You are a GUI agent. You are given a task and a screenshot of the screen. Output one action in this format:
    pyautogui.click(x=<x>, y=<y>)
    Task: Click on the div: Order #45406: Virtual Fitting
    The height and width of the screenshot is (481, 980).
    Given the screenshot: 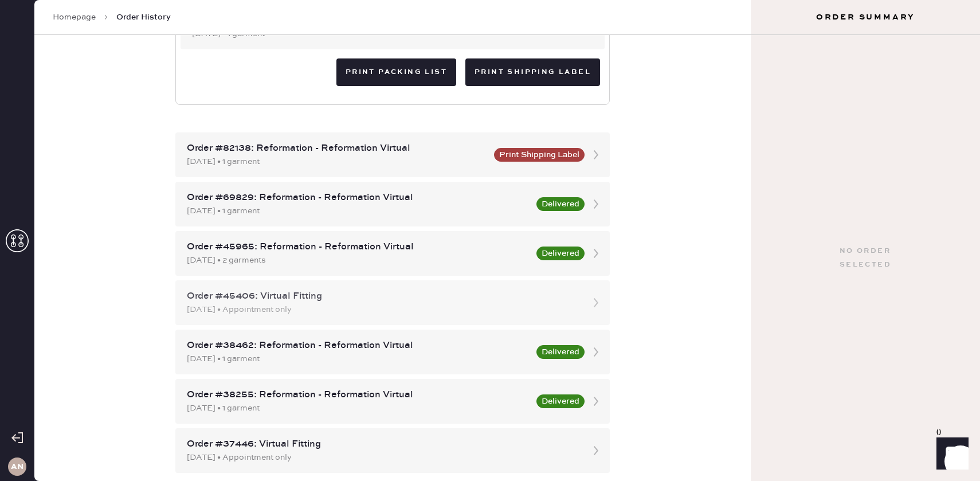 What is the action you would take?
    pyautogui.click(x=383, y=296)
    